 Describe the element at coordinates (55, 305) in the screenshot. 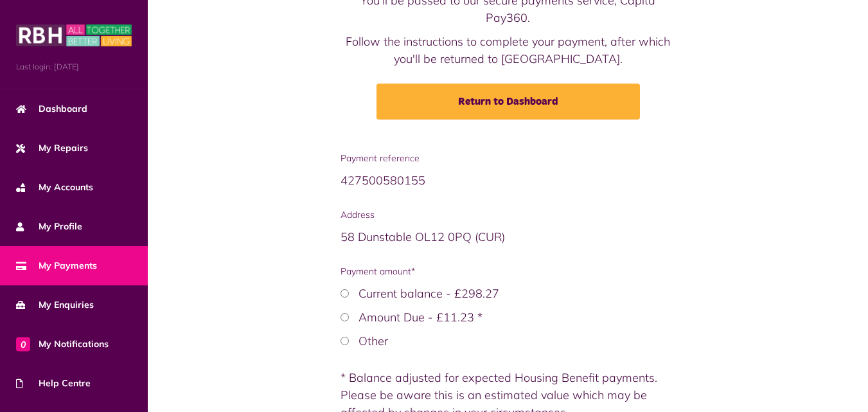

I see `span: My Enquiries` at that location.